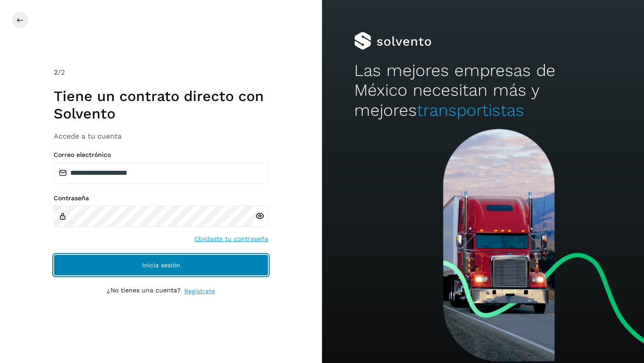 This screenshot has height=363, width=644. What do you see at coordinates (231, 238) in the screenshot?
I see `a: Olvidaste tu contraseña` at bounding box center [231, 238].